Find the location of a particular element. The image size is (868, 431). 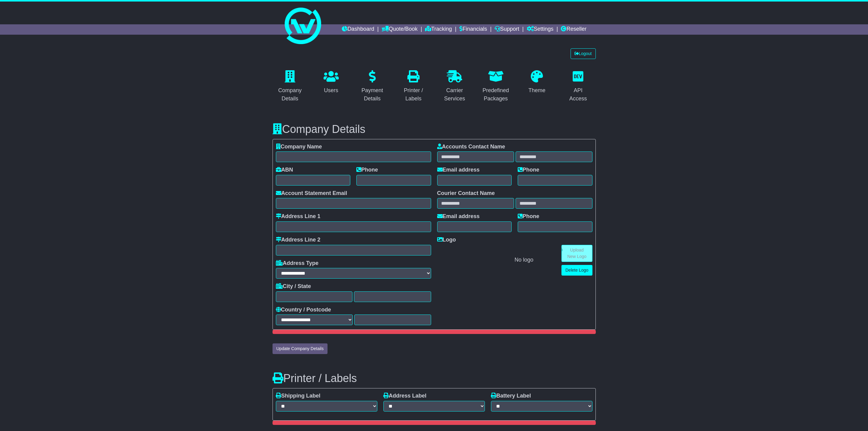

a: API Access is located at coordinates (578, 86).